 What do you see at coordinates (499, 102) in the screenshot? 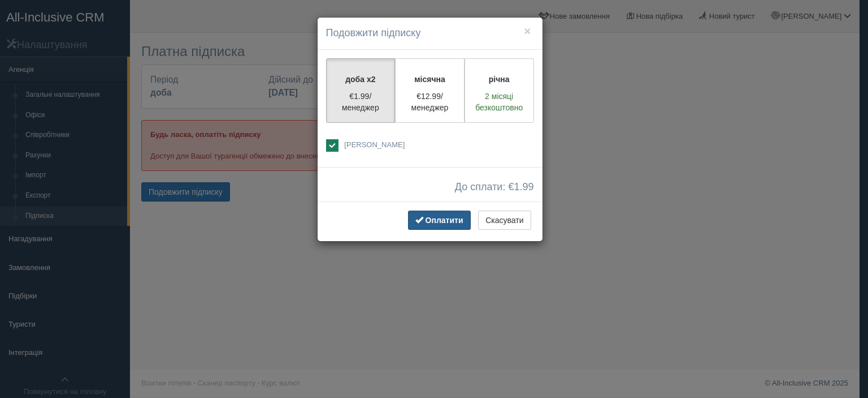
I see `p: 2 місяці безкоштовно` at bounding box center [499, 102].